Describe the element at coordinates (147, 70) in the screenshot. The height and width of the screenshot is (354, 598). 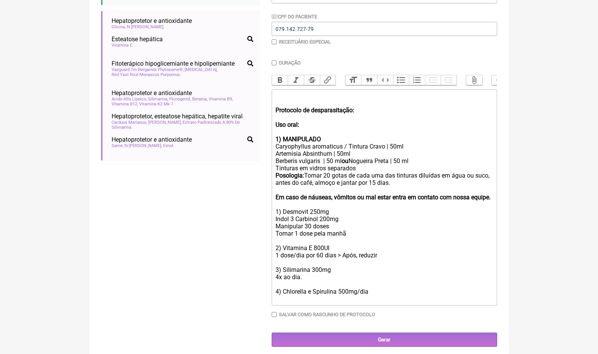
I see `span: Vazguard Tm Bergamot Phytosome®` at that location.